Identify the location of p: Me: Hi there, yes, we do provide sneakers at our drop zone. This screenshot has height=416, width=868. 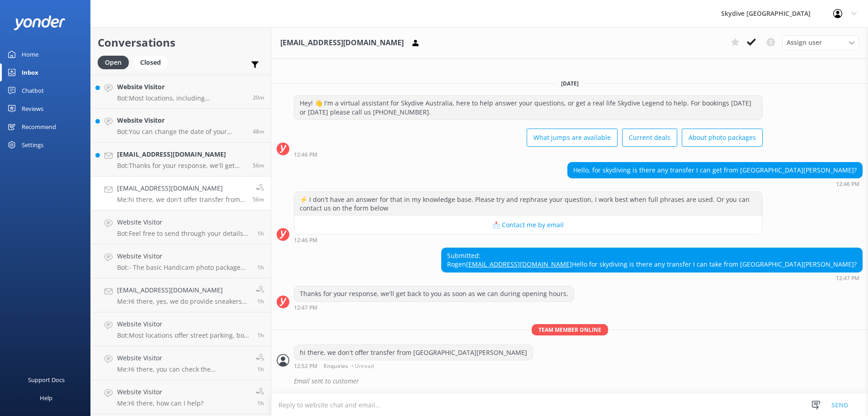
(183, 301).